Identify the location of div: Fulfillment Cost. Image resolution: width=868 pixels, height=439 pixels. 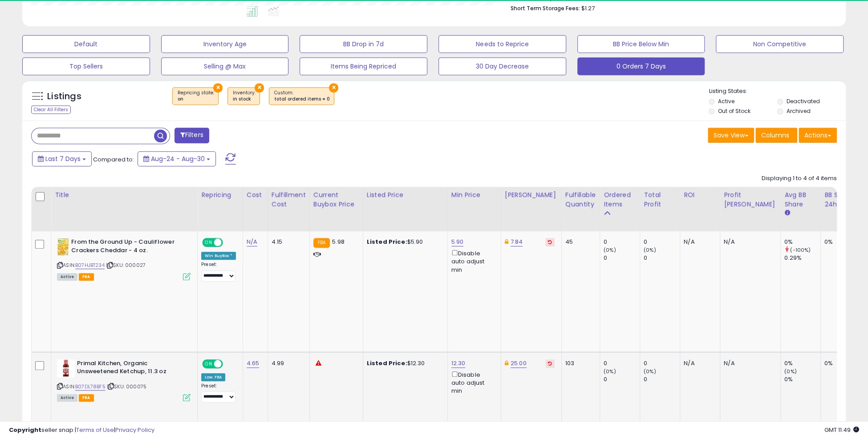
(289, 200).